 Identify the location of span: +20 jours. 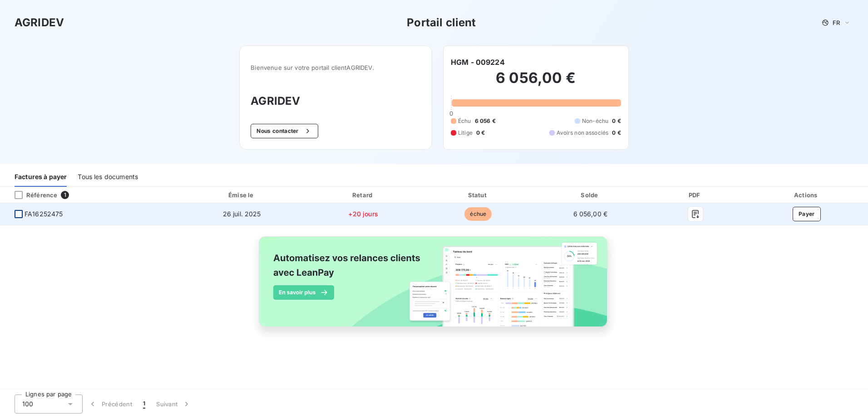
(363, 214).